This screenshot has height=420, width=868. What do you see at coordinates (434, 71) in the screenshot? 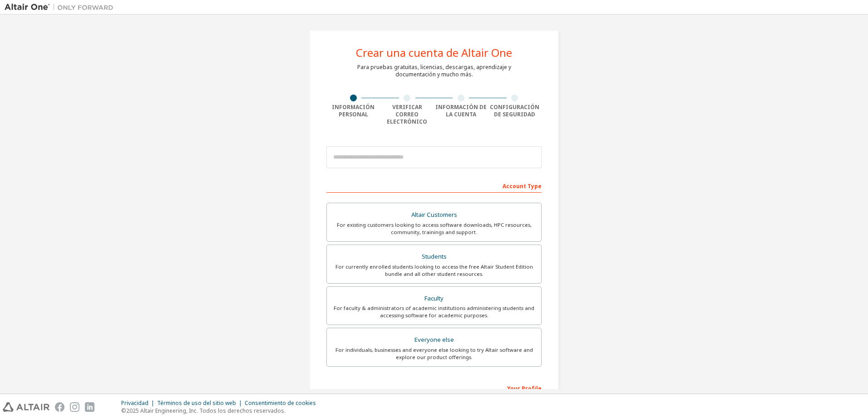
I see `div: Para pruebas gratuitas, licencias, descargas, aprendizaje y documentación y mucho más.` at bounding box center [434, 71].